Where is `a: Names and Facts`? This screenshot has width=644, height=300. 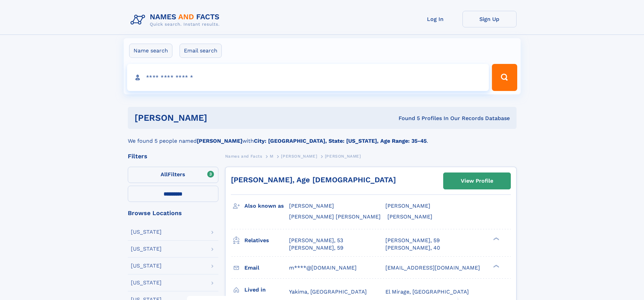 a: Names and Facts is located at coordinates (244, 156).